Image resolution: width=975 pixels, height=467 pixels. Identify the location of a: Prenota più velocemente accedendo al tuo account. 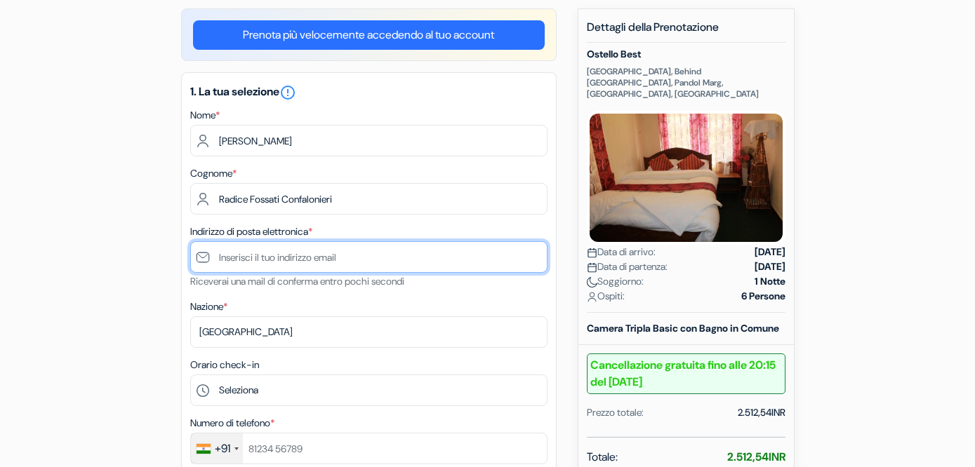
(368, 35).